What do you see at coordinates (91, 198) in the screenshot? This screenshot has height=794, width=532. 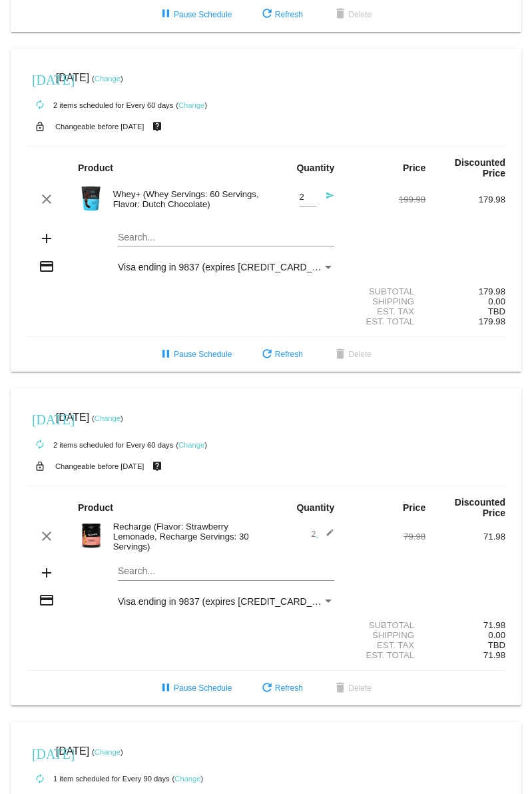 I see `img: Image-1-Carousel-Whey-5lb-Chocolate-no-badge-Transp.png` at bounding box center [91, 198].